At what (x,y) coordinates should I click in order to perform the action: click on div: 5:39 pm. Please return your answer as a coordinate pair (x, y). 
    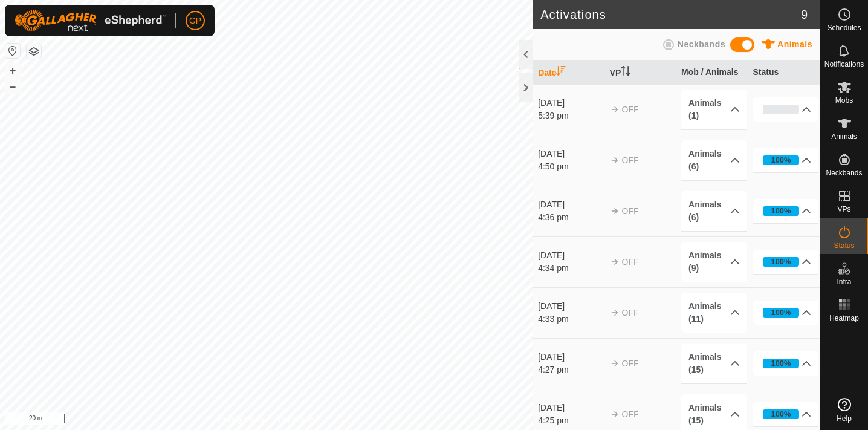
    Looking at the image, I should click on (571, 116).